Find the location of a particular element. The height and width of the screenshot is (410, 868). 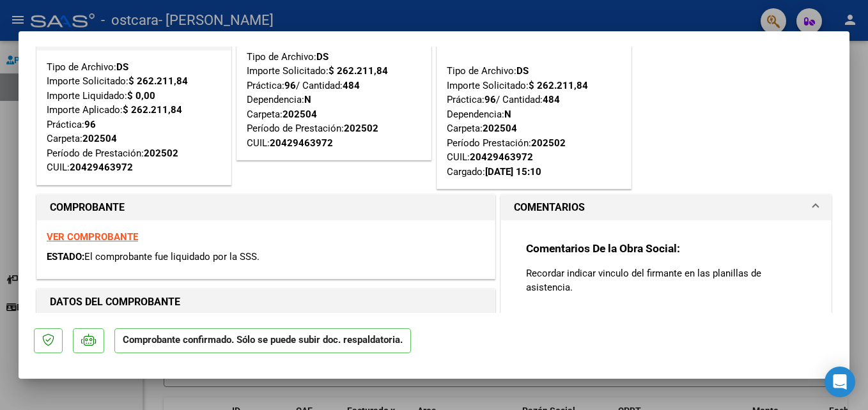

strong: COMPROBANTE is located at coordinates (87, 207).